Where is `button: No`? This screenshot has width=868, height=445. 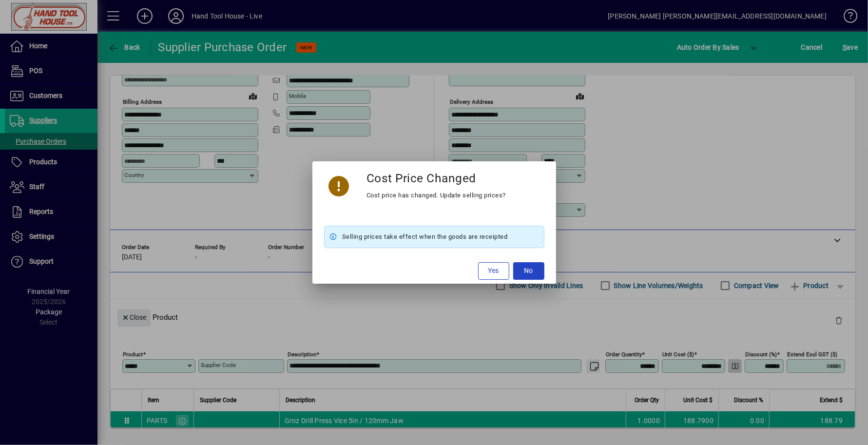 button: No is located at coordinates (529, 271).